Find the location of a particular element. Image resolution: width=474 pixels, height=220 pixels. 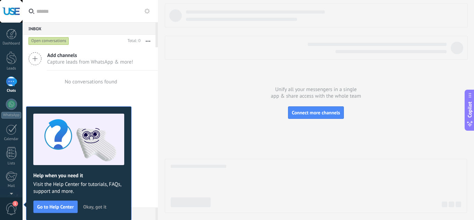

div: Open conversations is located at coordinates (49, 41).